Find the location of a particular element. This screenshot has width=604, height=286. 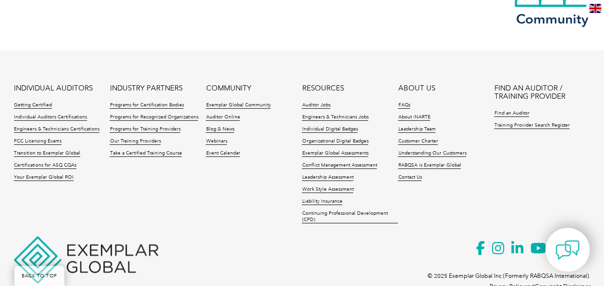

a: Organizational Digital Badges is located at coordinates (335, 141).